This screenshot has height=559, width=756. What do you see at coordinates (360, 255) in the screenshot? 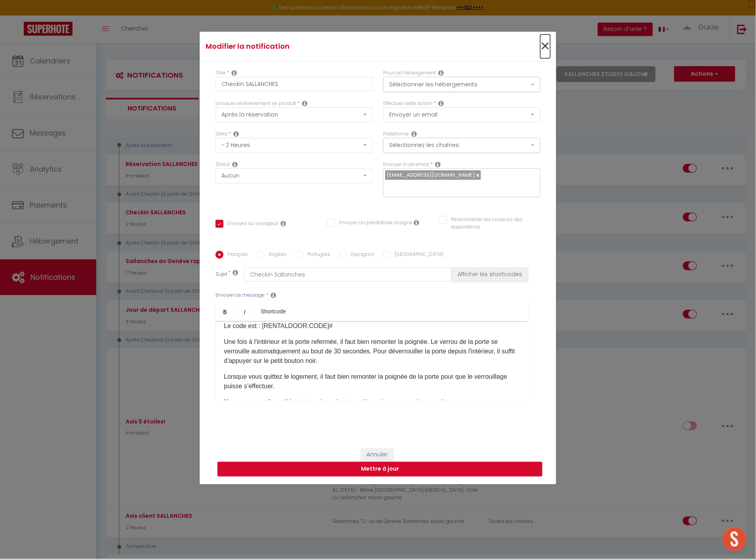
I see `label: Espagnol` at bounding box center [360, 255].